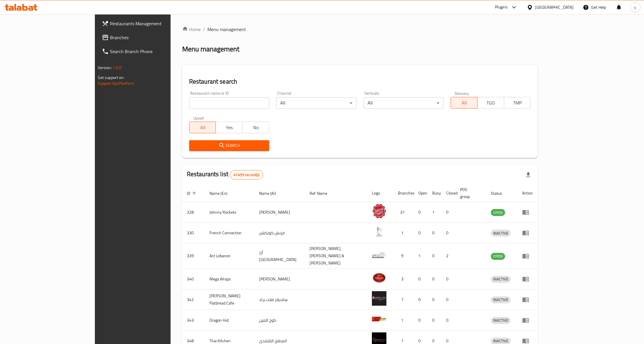 Image resolution: width=644 pixels, height=344 pixels. I want to click on td: 2, so click(449, 256).